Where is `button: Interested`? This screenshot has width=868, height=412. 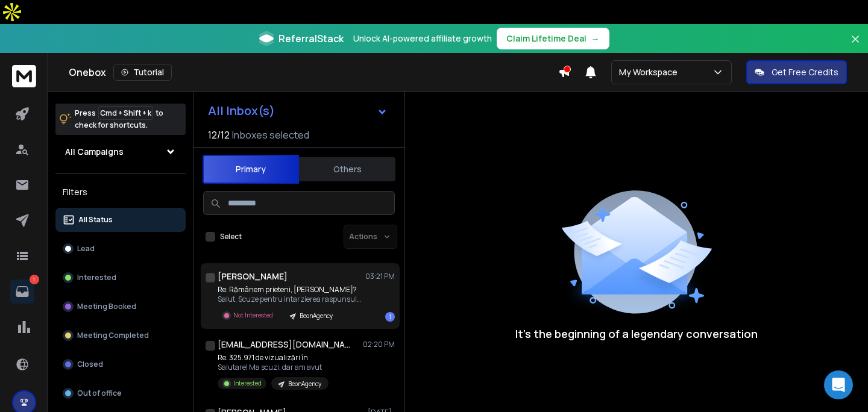 button: Interested is located at coordinates (120, 278).